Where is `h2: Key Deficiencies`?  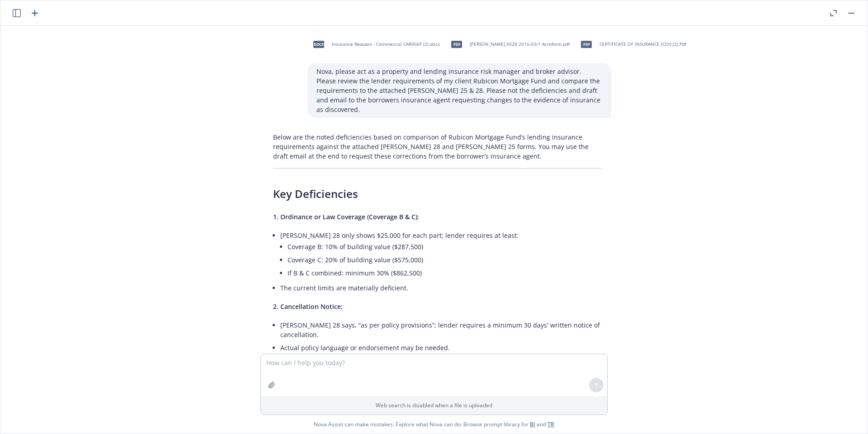 h2: Key Deficiencies is located at coordinates (438, 194).